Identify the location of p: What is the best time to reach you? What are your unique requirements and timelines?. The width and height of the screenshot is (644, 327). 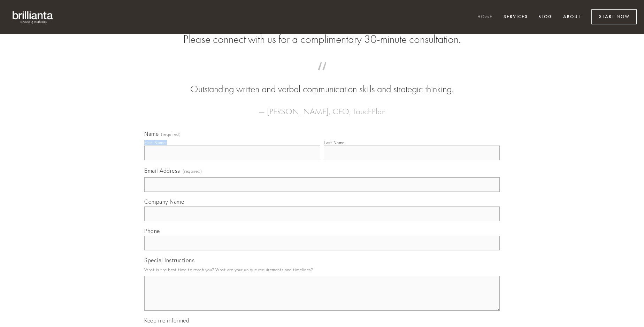
(322, 270).